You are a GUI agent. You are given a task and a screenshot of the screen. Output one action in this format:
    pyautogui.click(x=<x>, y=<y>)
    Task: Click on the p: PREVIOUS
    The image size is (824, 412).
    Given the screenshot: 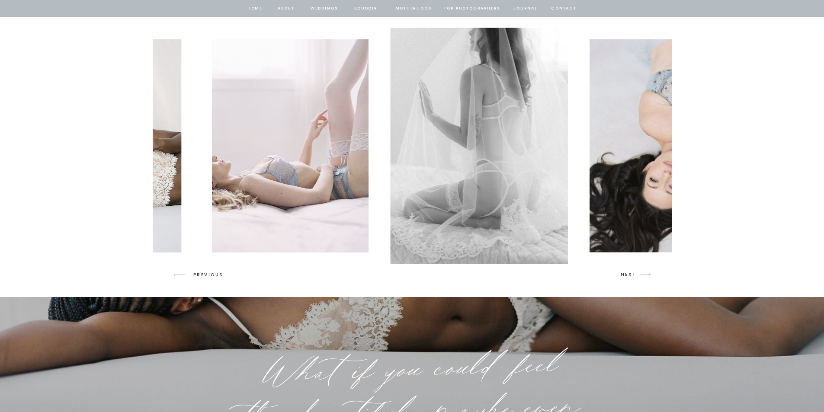 What is the action you would take?
    pyautogui.click(x=210, y=275)
    